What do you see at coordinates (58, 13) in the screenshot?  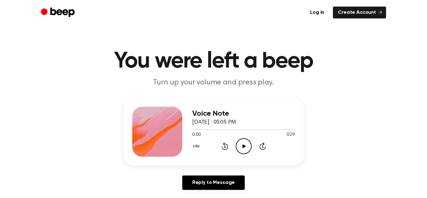 I see `a: Beep` at bounding box center [58, 13].